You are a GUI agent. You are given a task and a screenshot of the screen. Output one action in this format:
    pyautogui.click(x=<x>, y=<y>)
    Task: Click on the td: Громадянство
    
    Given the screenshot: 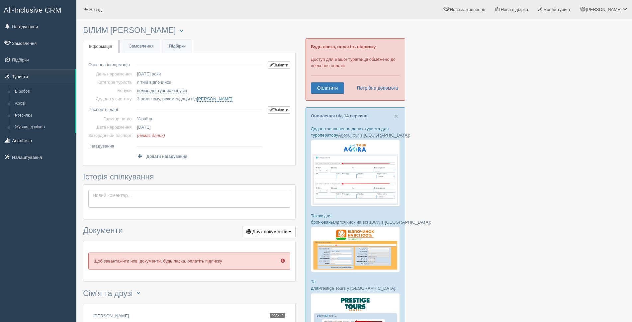 What is the action you would take?
    pyautogui.click(x=111, y=119)
    